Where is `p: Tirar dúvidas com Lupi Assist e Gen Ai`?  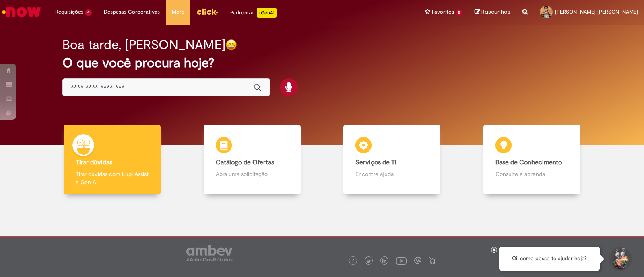 p: Tirar dúvidas com Lupi Assist e Gen Ai is located at coordinates (112, 178).